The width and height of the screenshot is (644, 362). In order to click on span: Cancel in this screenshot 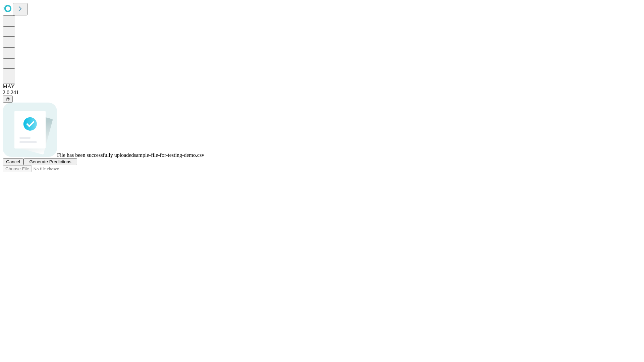, I will do `click(13, 162)`.